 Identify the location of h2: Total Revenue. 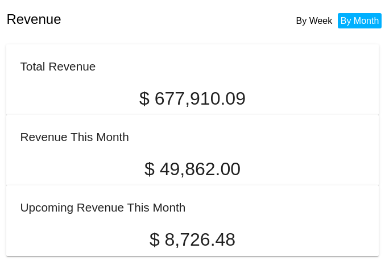
(58, 66).